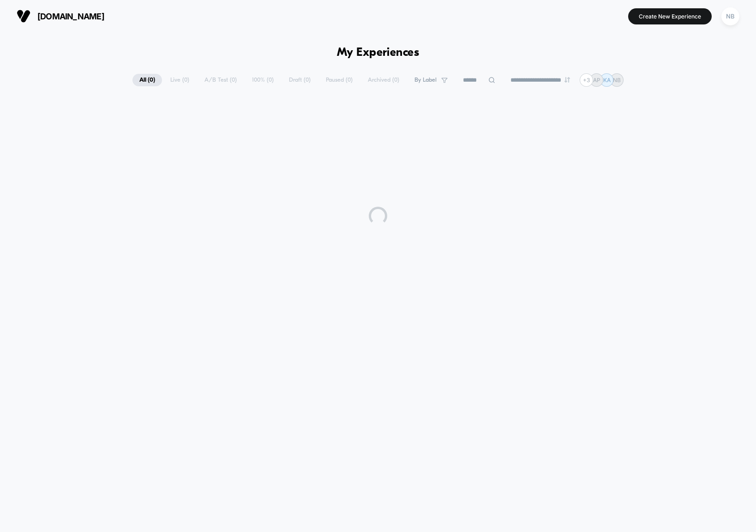 This screenshot has height=532, width=756. I want to click on div: NB, so click(731, 16).